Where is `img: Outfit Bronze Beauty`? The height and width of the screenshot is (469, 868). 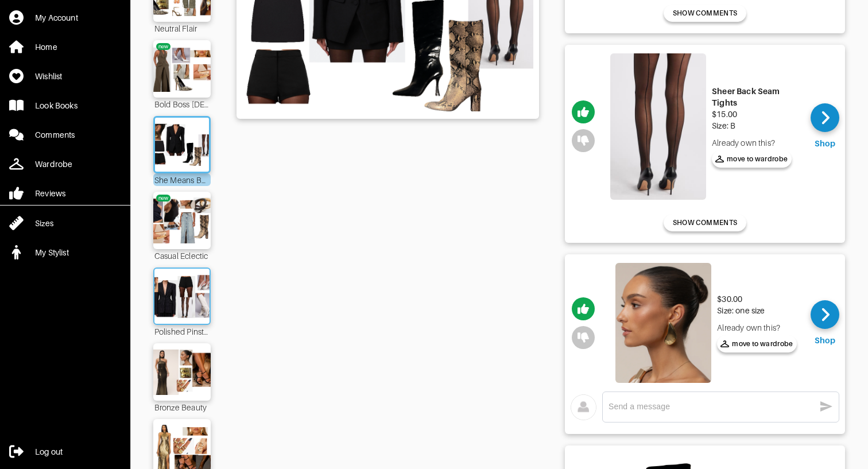
img: Outfit Bronze Beauty is located at coordinates (182, 373).